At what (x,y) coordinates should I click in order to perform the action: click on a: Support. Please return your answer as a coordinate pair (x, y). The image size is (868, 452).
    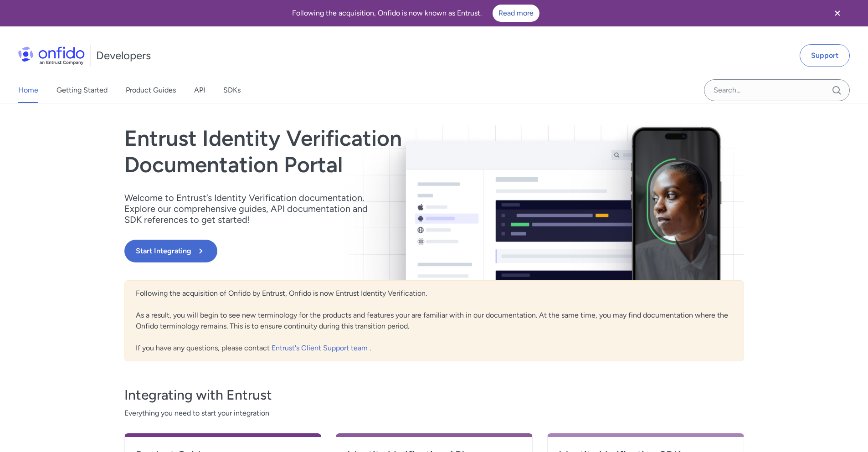
    Looking at the image, I should click on (825, 56).